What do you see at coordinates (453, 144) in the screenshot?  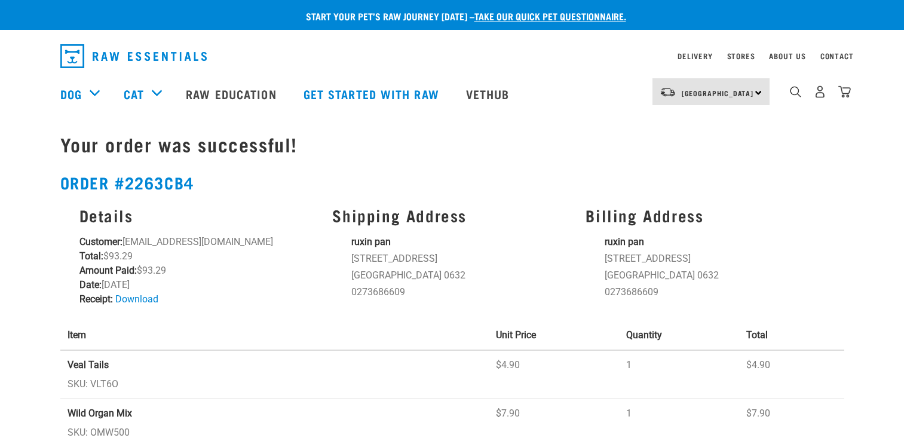 I see `h1: Your order was successful!` at bounding box center [453, 144].